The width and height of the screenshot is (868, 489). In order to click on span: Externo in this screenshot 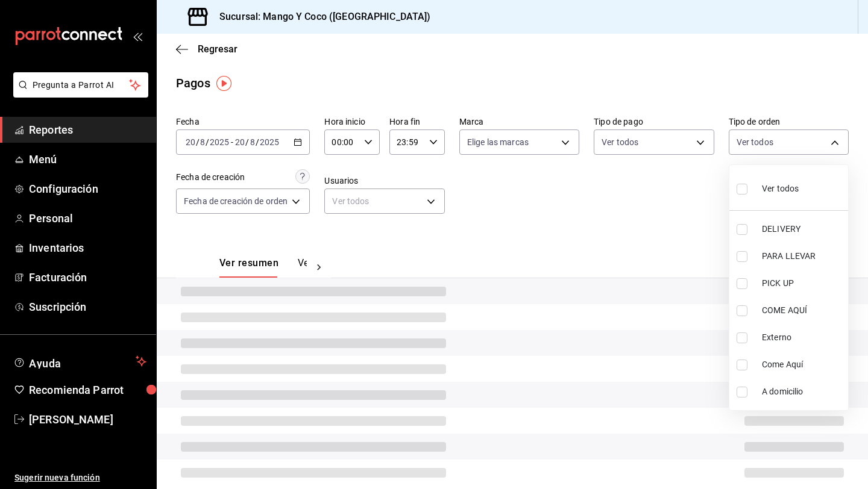, I will do `click(802, 337)`.